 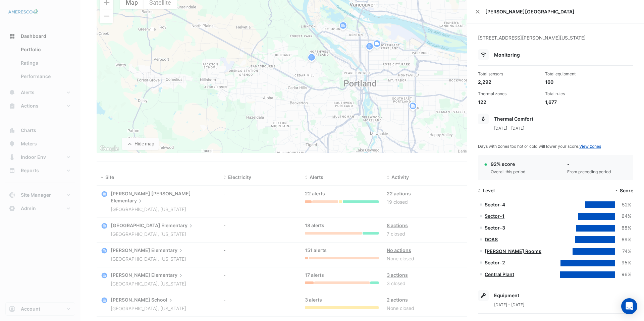 What do you see at coordinates (576, 74) in the screenshot?
I see `div: Total equipment` at bounding box center [576, 74].